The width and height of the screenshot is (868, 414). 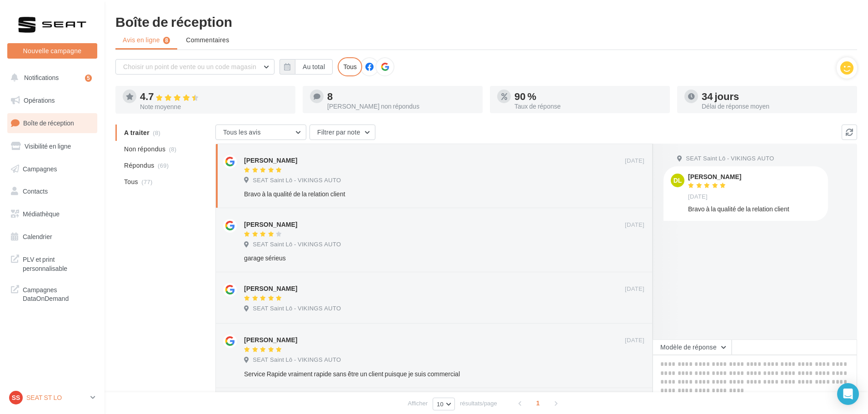 What do you see at coordinates (39, 100) in the screenshot?
I see `span: Opérations` at bounding box center [39, 100].